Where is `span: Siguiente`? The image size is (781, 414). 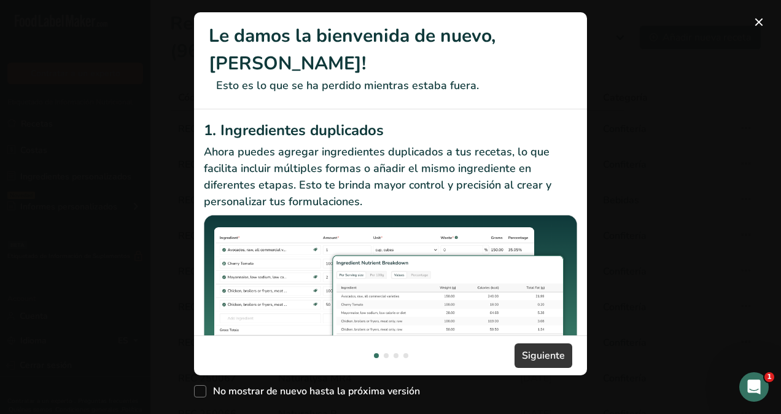
span: Siguiente is located at coordinates (543, 355).